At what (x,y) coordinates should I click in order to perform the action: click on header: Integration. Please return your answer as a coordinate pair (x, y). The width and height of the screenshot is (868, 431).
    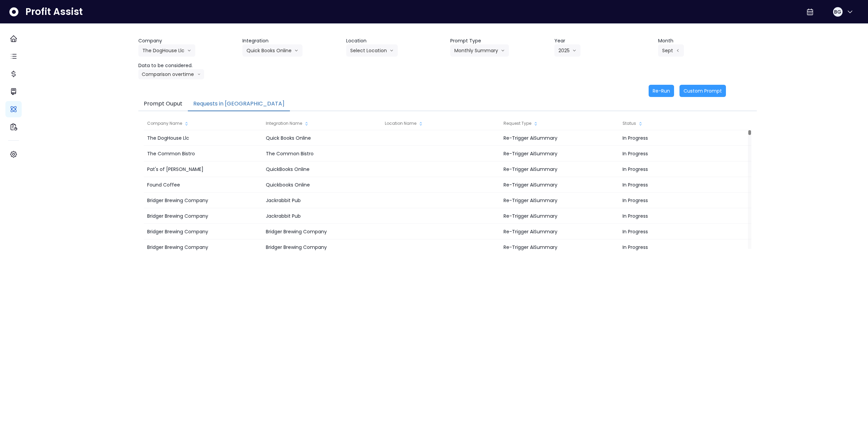
    Looking at the image, I should click on (292, 41).